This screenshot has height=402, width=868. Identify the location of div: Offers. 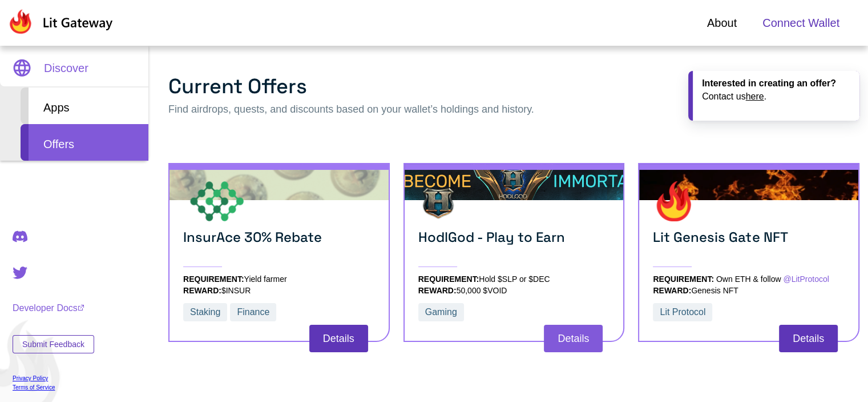
(85, 142).